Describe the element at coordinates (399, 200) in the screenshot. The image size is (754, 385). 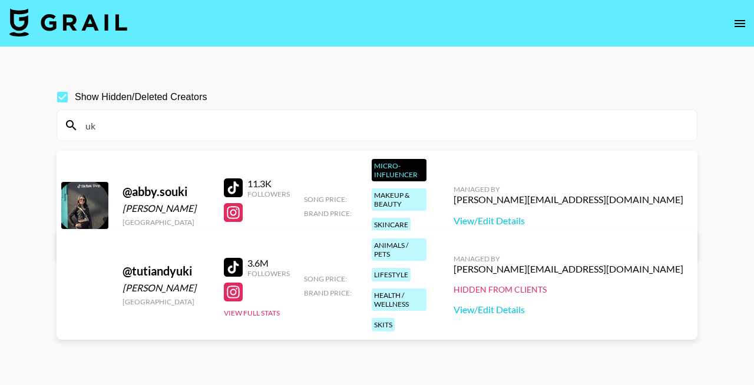
I see `div: makeup & beauty` at that location.